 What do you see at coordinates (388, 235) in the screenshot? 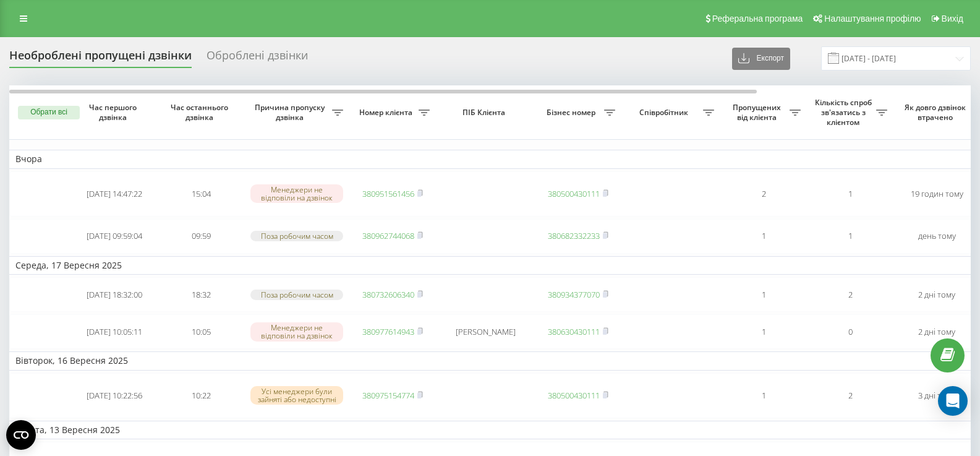
I see `a: 380962744068` at bounding box center [388, 235].